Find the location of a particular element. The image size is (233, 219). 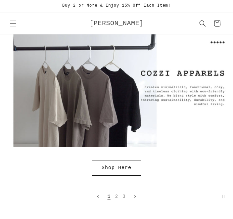

span: Buy 2 or More & Enjoy 15% Off Each Item! is located at coordinates (117, 6).